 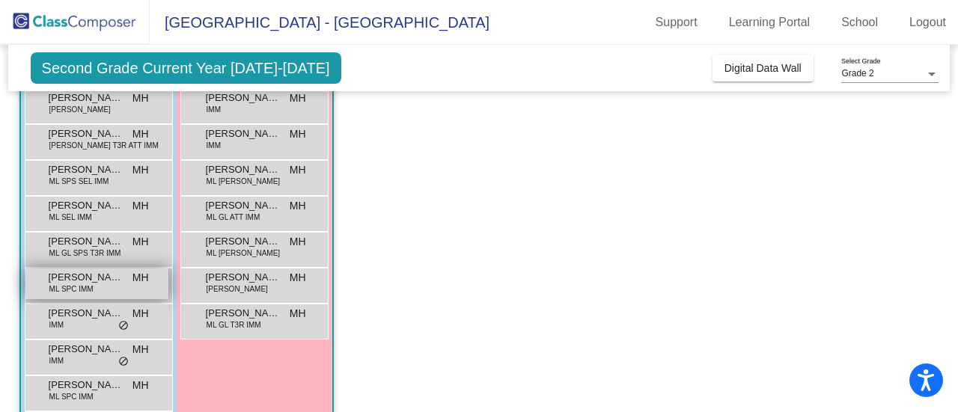 What do you see at coordinates (85, 253) in the screenshot?
I see `span: ML GL SPS T3R IMM` at bounding box center [85, 253].